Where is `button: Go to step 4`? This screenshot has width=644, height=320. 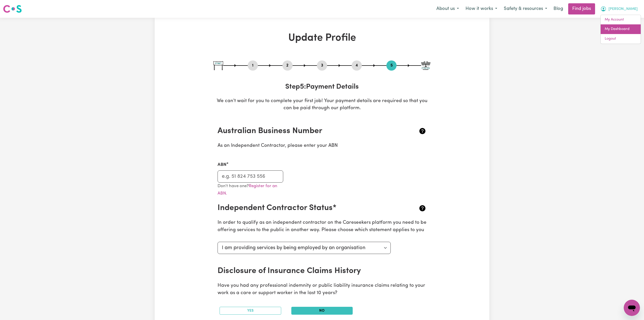 button: Go to step 4 is located at coordinates (356, 65).